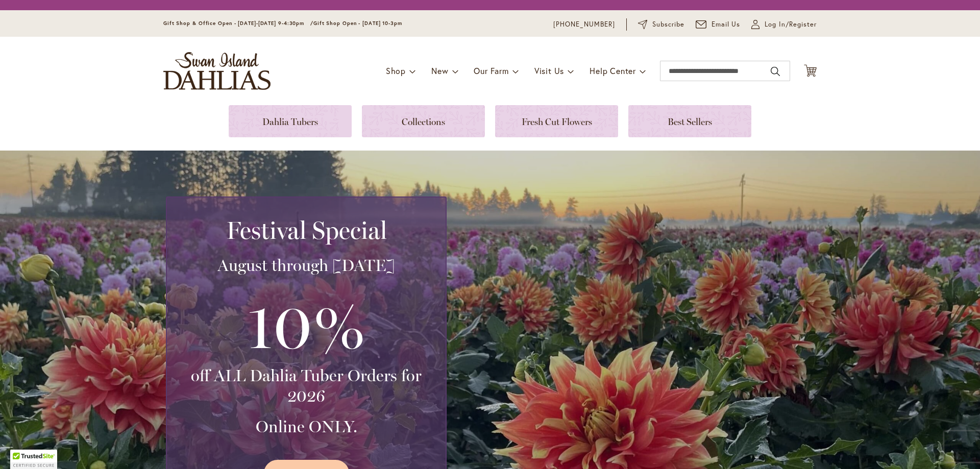 This screenshot has height=469, width=980. Describe the element at coordinates (718, 25) in the screenshot. I see `a: Email Us` at that location.